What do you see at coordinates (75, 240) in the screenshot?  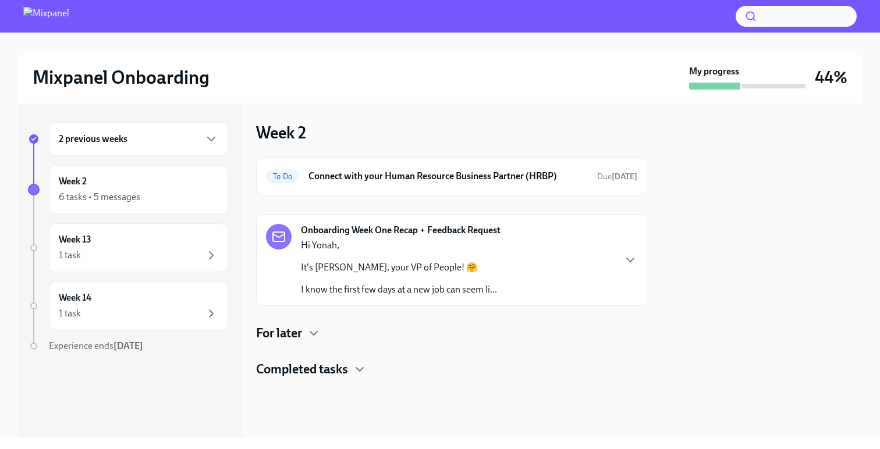 I see `h6: Week 13` at bounding box center [75, 240].